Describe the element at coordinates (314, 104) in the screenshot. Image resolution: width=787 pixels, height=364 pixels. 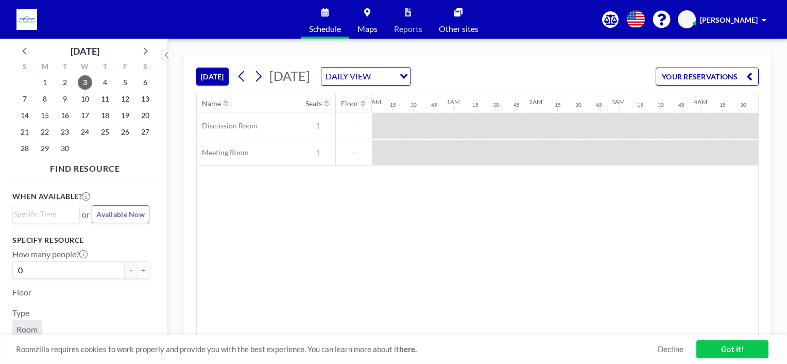
I see `div: Seats` at that location.